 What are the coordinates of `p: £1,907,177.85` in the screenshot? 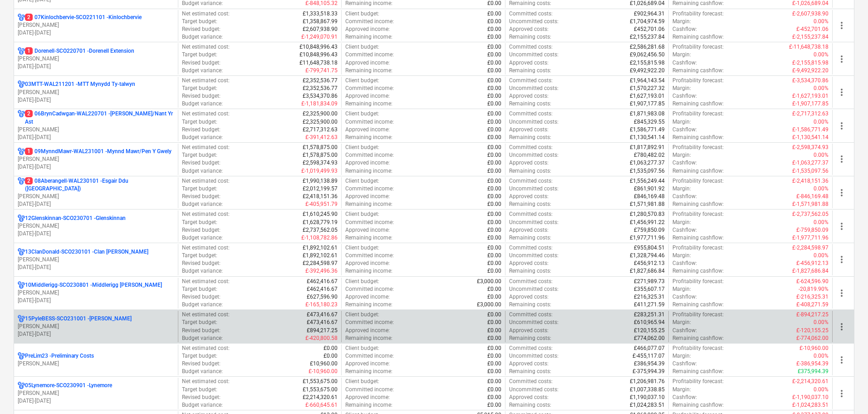 It's located at (647, 103).